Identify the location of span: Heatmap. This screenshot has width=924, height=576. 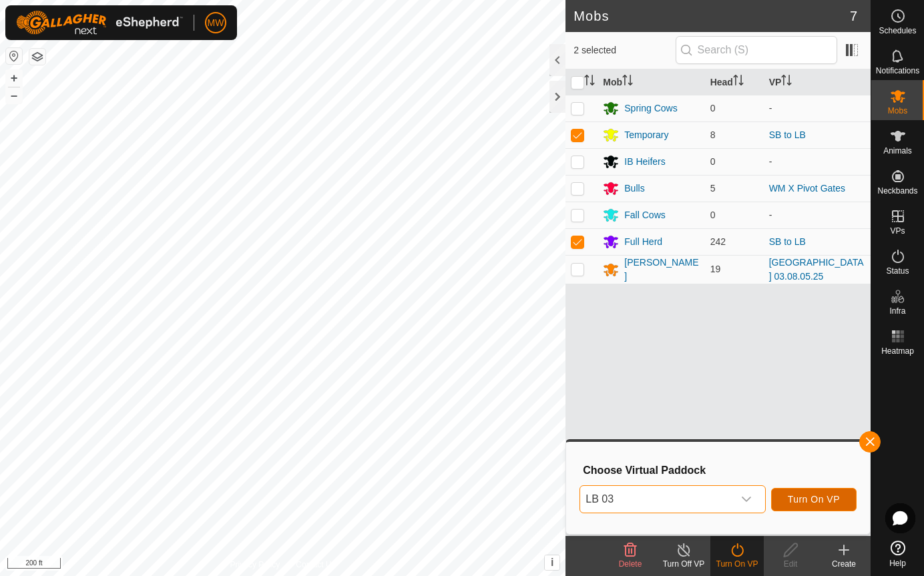
(897, 351).